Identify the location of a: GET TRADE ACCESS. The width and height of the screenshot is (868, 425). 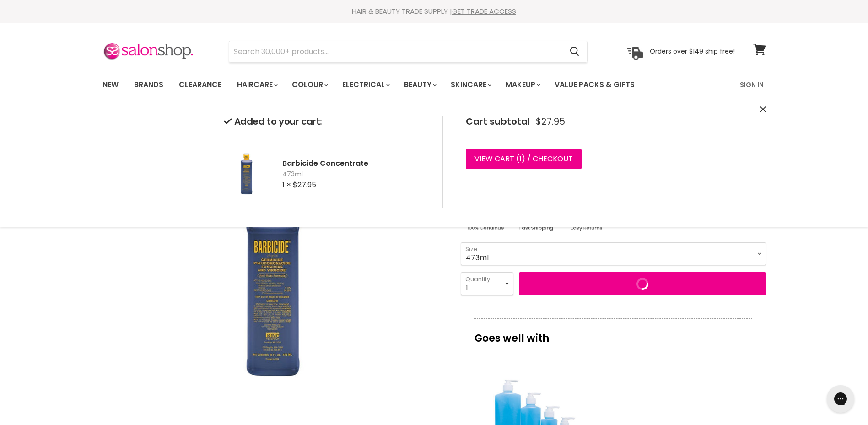
(484, 11).